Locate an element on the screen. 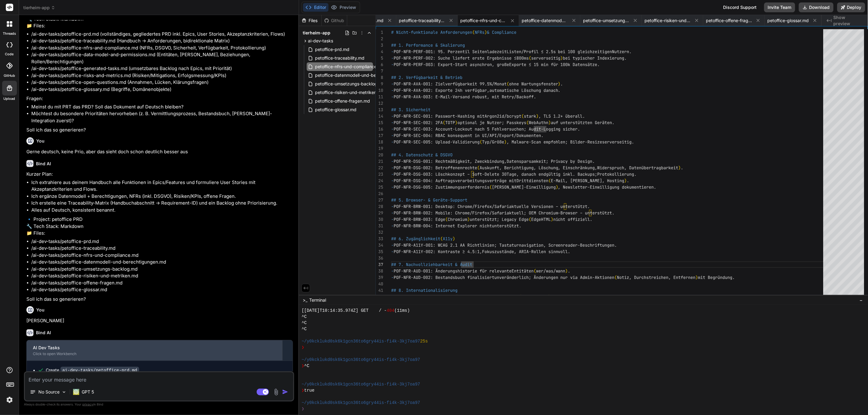  span: Argon2id/bcrypt is located at coordinates (503, 116).